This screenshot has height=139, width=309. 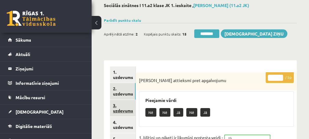 I want to click on span: 15, so click(x=184, y=34).